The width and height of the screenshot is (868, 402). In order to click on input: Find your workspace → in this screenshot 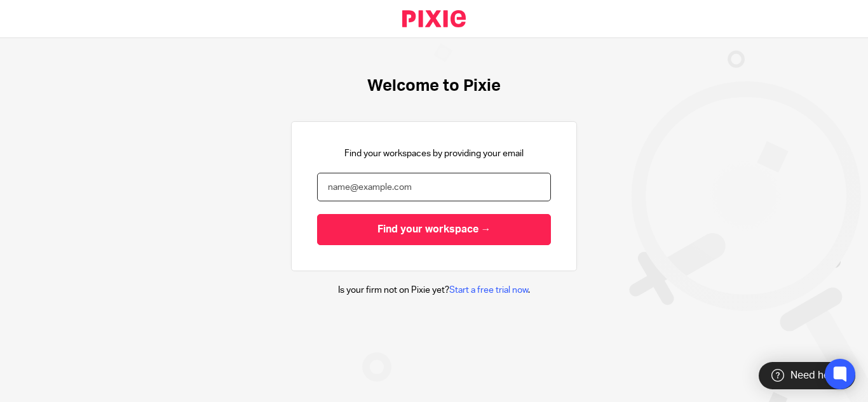, I will do `click(434, 229)`.